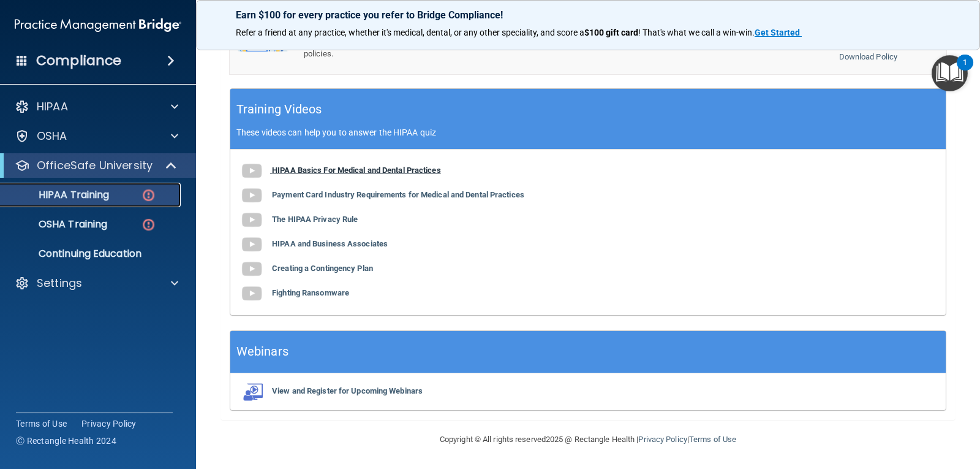  I want to click on p: OSHA, so click(52, 136).